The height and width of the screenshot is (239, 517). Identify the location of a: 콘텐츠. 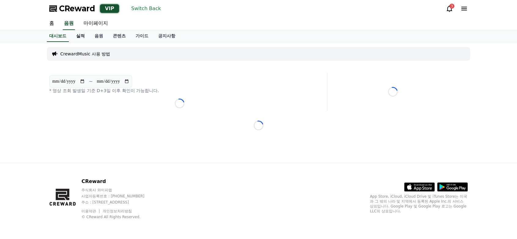
(119, 36).